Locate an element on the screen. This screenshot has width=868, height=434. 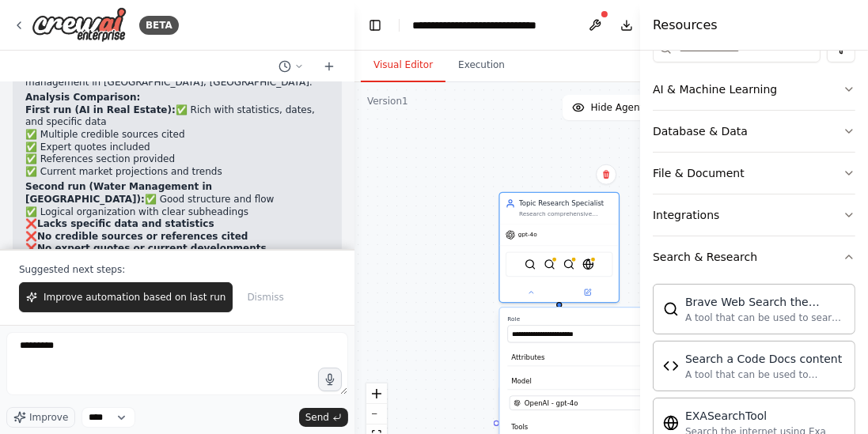
button: Start a new chat is located at coordinates (329, 66).